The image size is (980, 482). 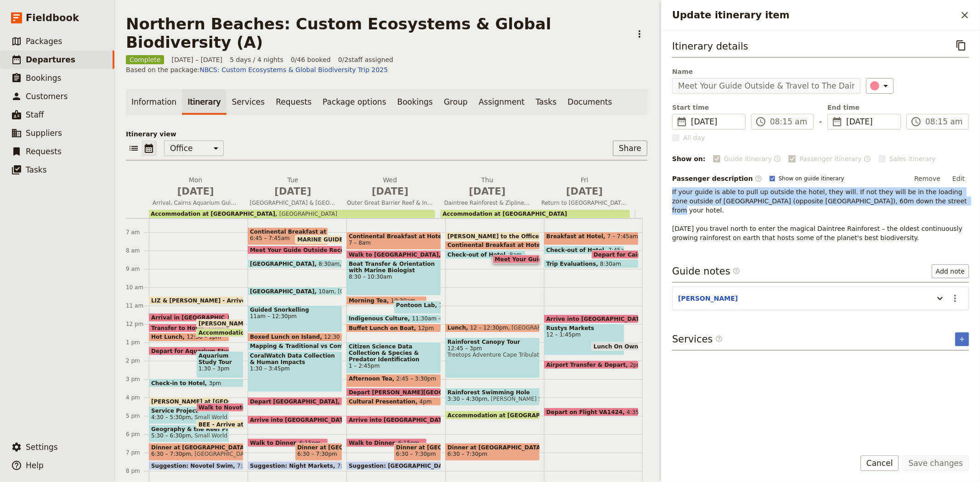 I want to click on a: Requests, so click(x=294, y=102).